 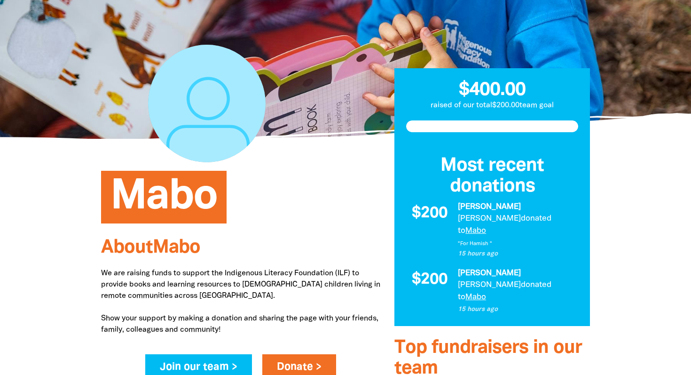 I want to click on em: "For Hamish ", so click(x=475, y=244).